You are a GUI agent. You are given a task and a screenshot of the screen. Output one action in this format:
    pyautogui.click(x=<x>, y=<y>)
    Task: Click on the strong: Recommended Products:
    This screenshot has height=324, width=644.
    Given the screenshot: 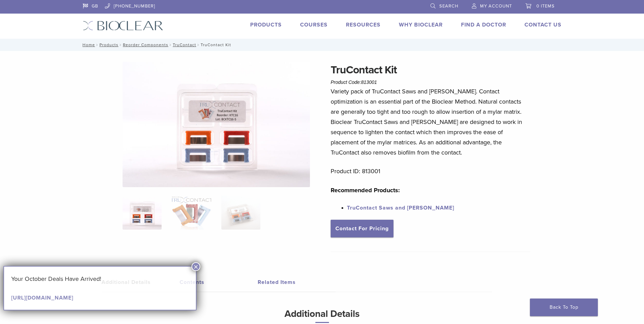 What is the action you would take?
    pyautogui.click(x=365, y=191)
    